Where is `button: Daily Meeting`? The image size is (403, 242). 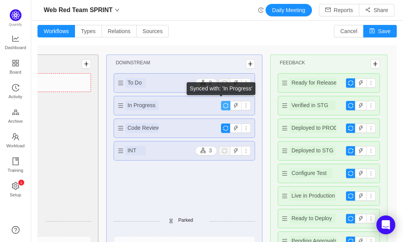
button: Daily Meeting is located at coordinates (289, 10).